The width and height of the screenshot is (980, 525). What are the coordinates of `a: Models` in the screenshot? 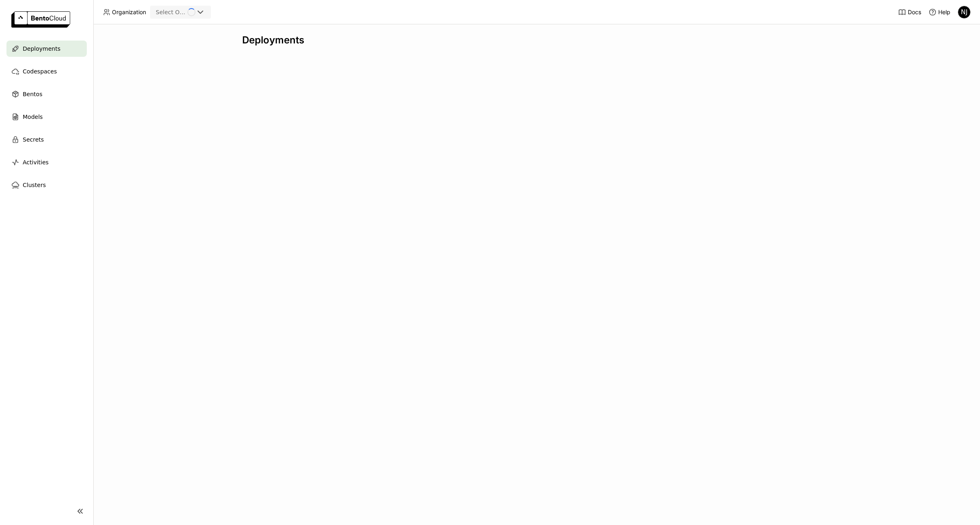 It's located at (46, 116).